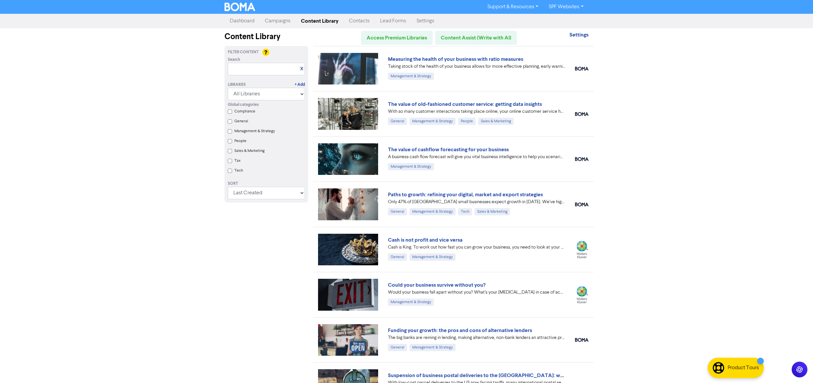  What do you see at coordinates (393, 21) in the screenshot?
I see `a: Lead Forms` at bounding box center [393, 21].